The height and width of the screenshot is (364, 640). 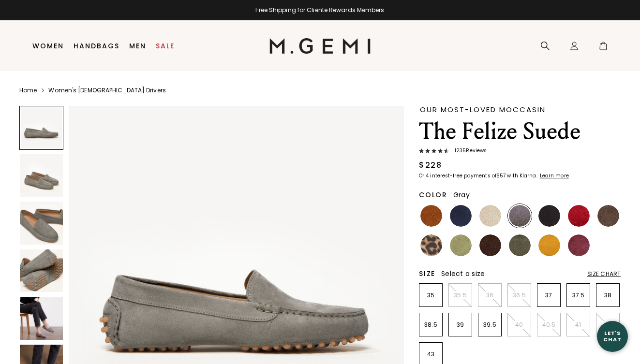 What do you see at coordinates (490, 245) in the screenshot?
I see `img: Chocolate` at bounding box center [490, 245].